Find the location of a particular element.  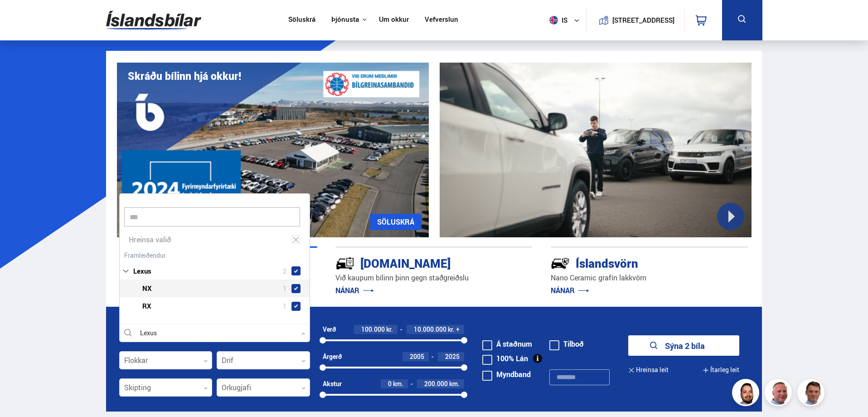

h1: Skráðu bílinn hjá okkur! is located at coordinates (185, 76).